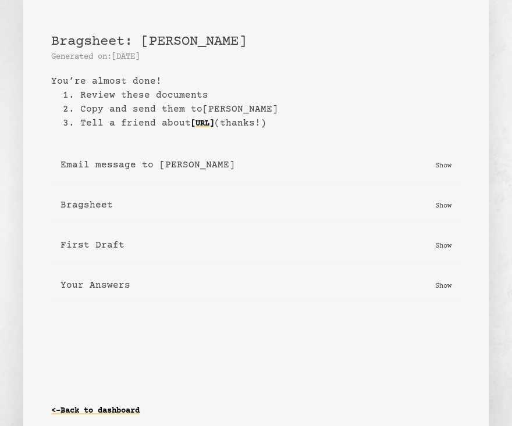  Describe the element at coordinates (256, 245) in the screenshot. I see `button: First Draft Show` at that location.